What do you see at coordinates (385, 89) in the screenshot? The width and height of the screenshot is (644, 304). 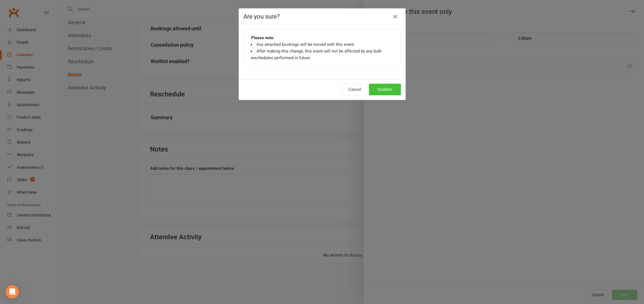 I see `button: Confirm` at bounding box center [385, 89].